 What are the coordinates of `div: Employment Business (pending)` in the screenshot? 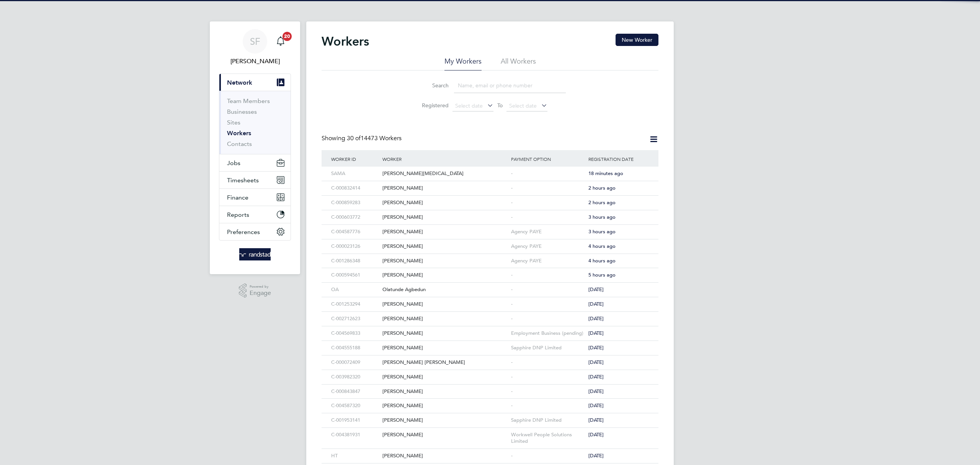 It's located at (548, 333).